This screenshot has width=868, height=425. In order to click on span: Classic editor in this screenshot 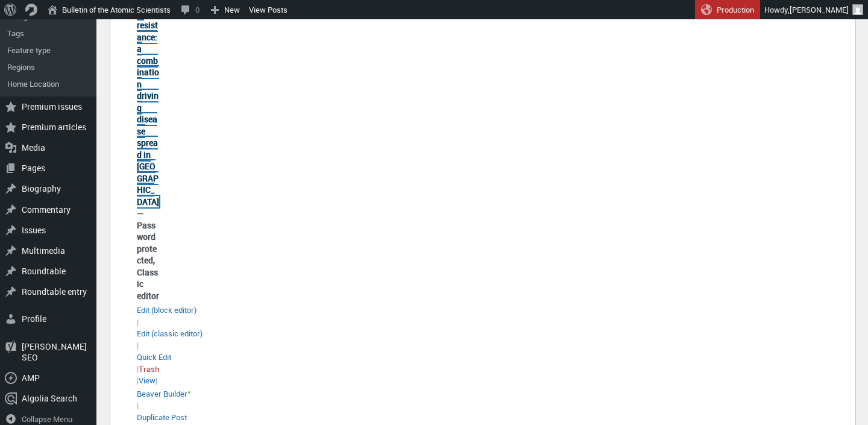, I will do `click(147, 284)`.